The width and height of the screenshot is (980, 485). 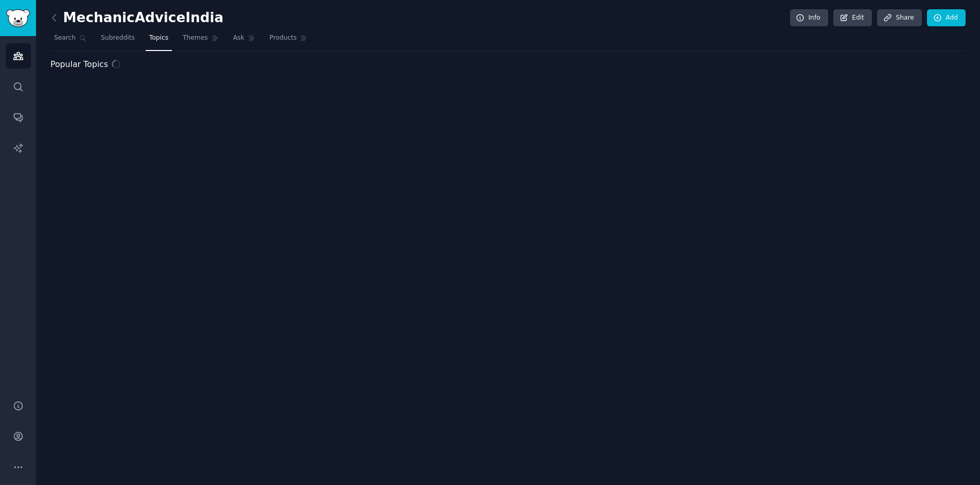 What do you see at coordinates (283, 38) in the screenshot?
I see `span: Products` at bounding box center [283, 38].